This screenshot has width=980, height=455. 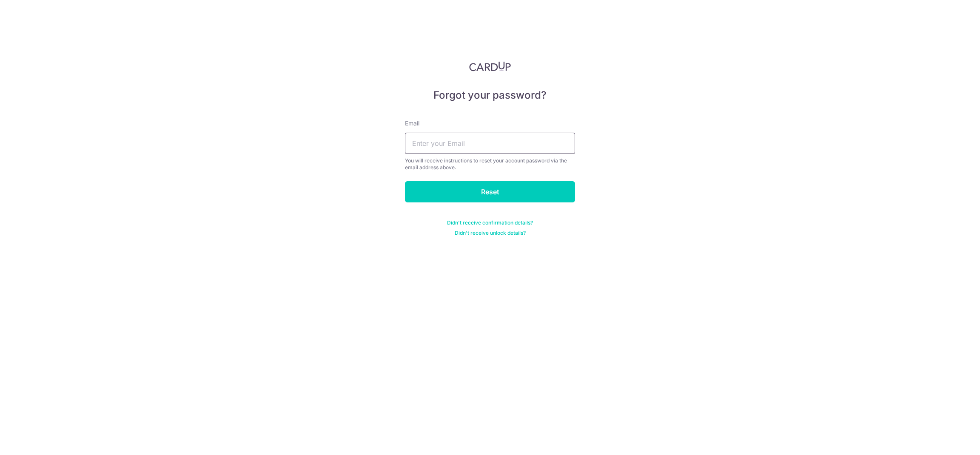 What do you see at coordinates (490, 223) in the screenshot?
I see `a: Didn't receive confirmation details?` at bounding box center [490, 223].